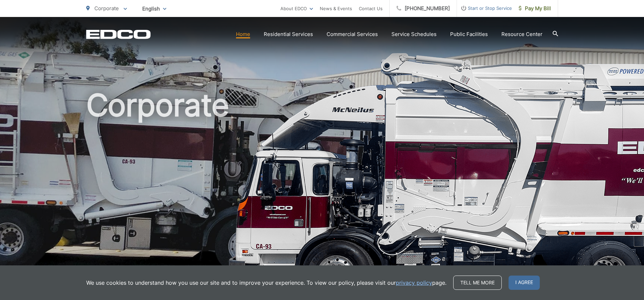 This screenshot has width=644, height=300. I want to click on a: Resource Center, so click(522, 34).